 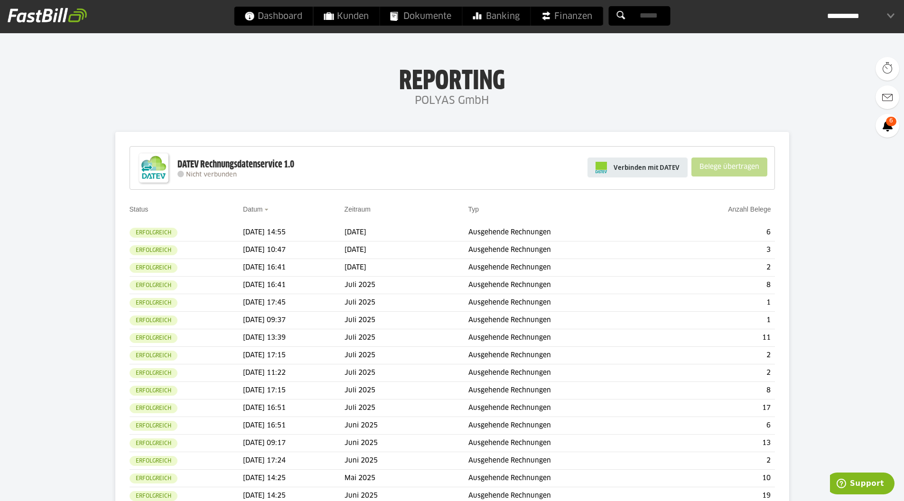 I want to click on a: Banking, so click(x=496, y=16).